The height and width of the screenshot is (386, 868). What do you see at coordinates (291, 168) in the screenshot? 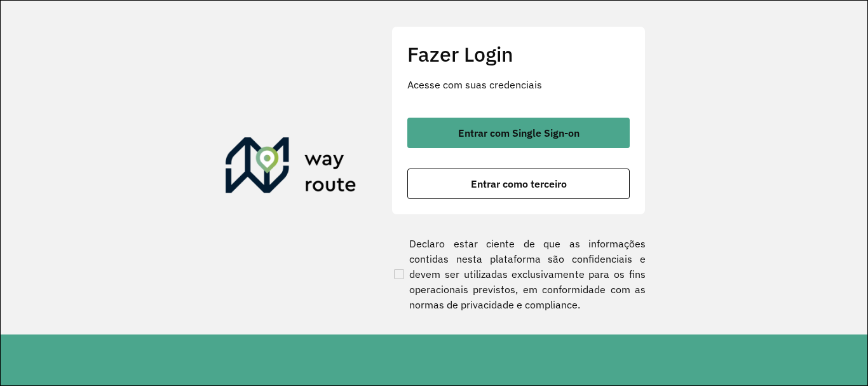
I see `img: Roteirizador AmbevTech` at bounding box center [291, 168].